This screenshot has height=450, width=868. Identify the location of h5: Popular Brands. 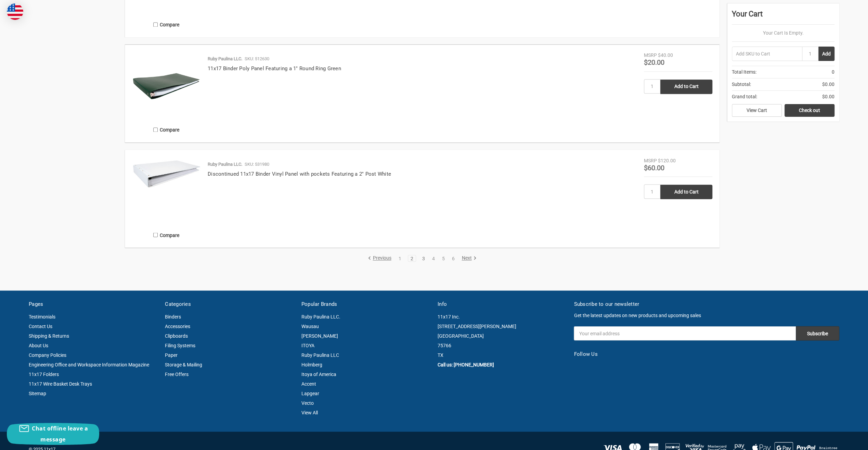
(366, 303).